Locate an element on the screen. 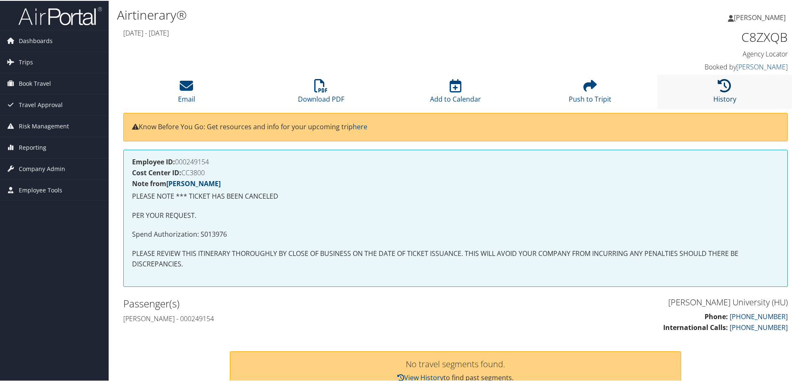 This screenshot has height=381, width=799. h4: CC3800 is located at coordinates (456, 172).